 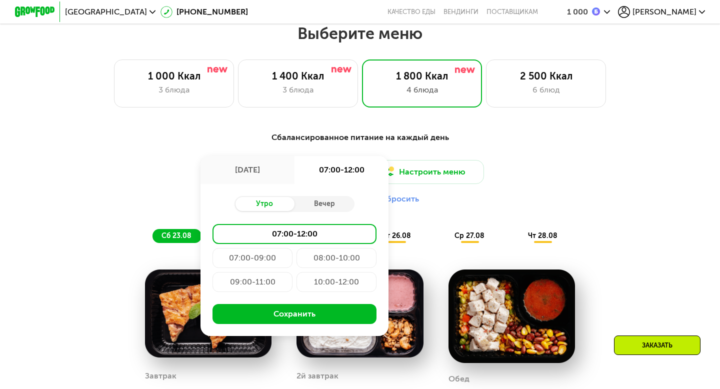 I want to click on div: 6 блюд, so click(x=546, y=90).